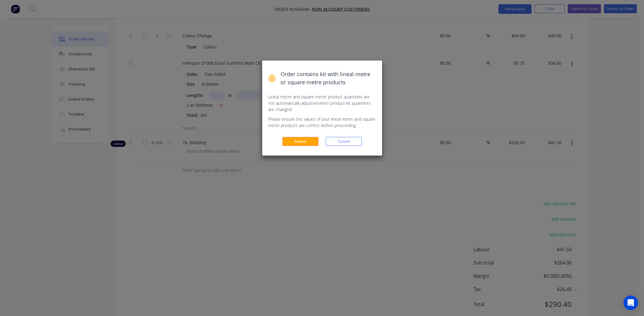  Describe the element at coordinates (631, 303) in the screenshot. I see `div: Open Intercom Messenger` at that location.